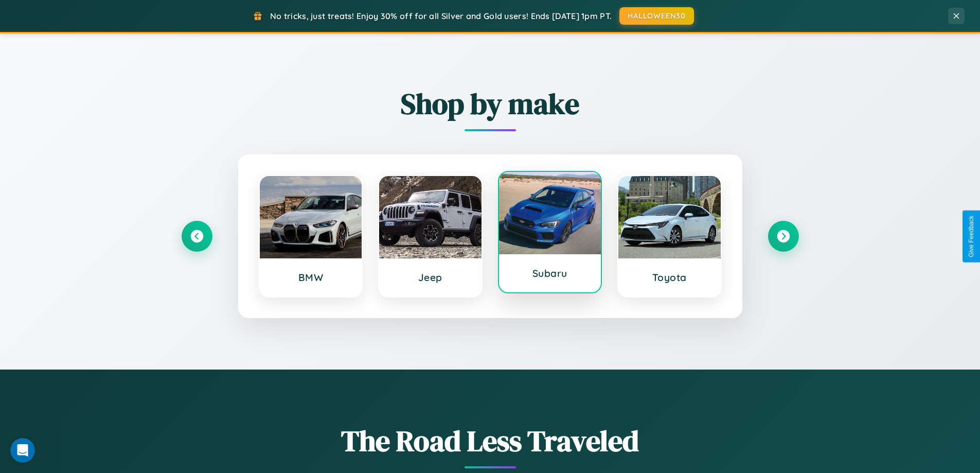 This screenshot has width=980, height=473. What do you see at coordinates (310, 277) in the screenshot?
I see `h3: BMW` at bounding box center [310, 277].